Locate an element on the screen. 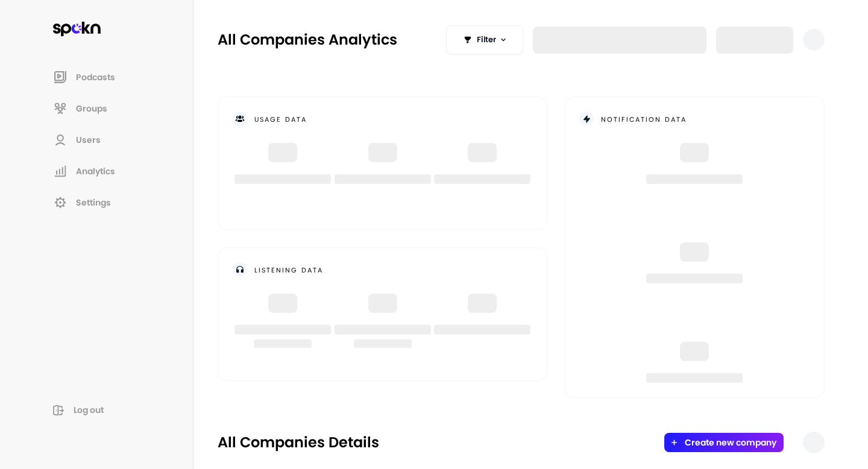  span: Analytics is located at coordinates (95, 172).